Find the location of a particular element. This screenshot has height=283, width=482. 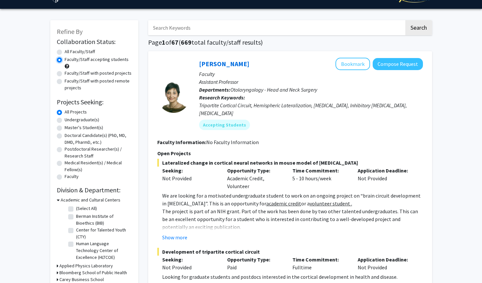

label: (Select All) is located at coordinates (86, 208).